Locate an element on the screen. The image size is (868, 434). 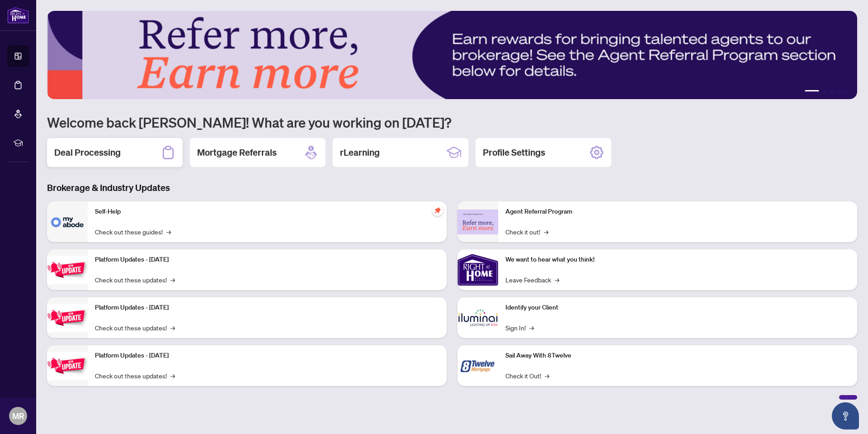
p: We want to hear what you think! is located at coordinates (678, 260).